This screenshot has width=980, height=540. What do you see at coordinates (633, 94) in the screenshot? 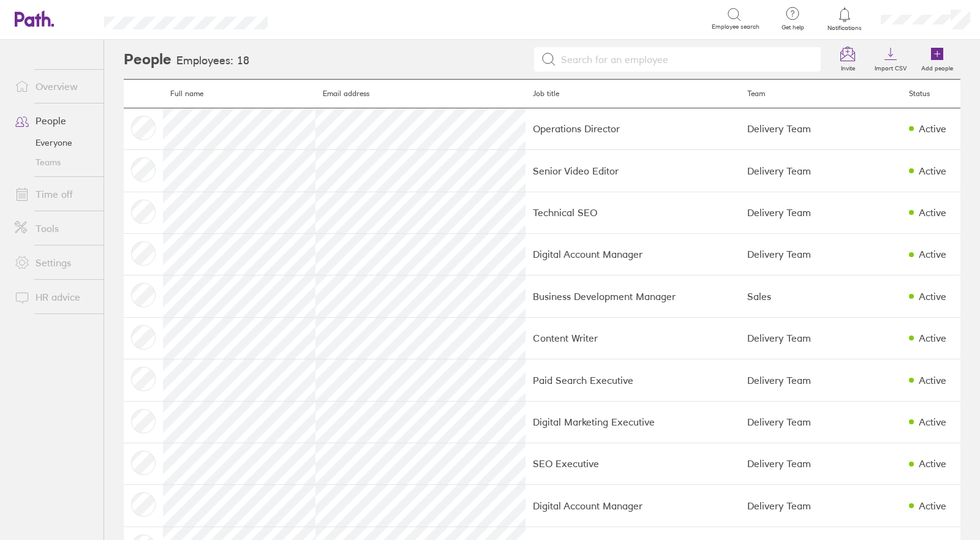
I see `th: Job title` at bounding box center [633, 94].